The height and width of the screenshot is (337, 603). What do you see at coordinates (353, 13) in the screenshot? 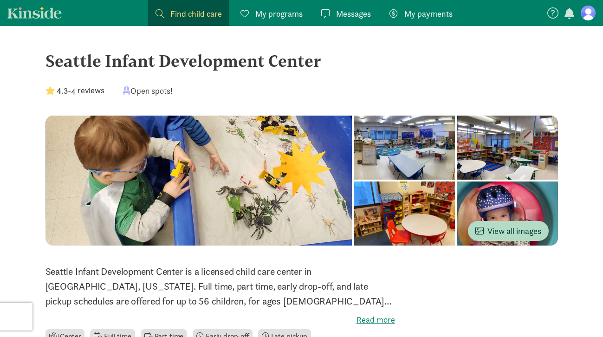
I see `span: Messages` at bounding box center [353, 13].